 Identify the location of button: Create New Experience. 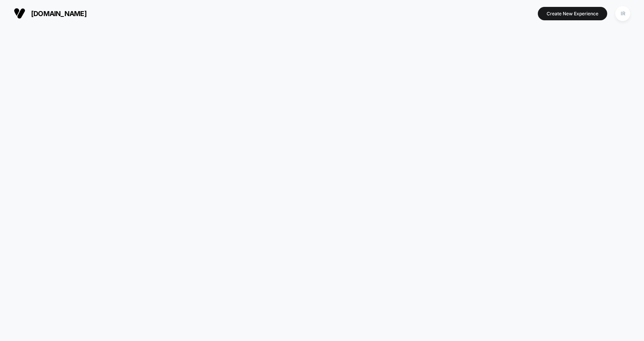
(573, 14).